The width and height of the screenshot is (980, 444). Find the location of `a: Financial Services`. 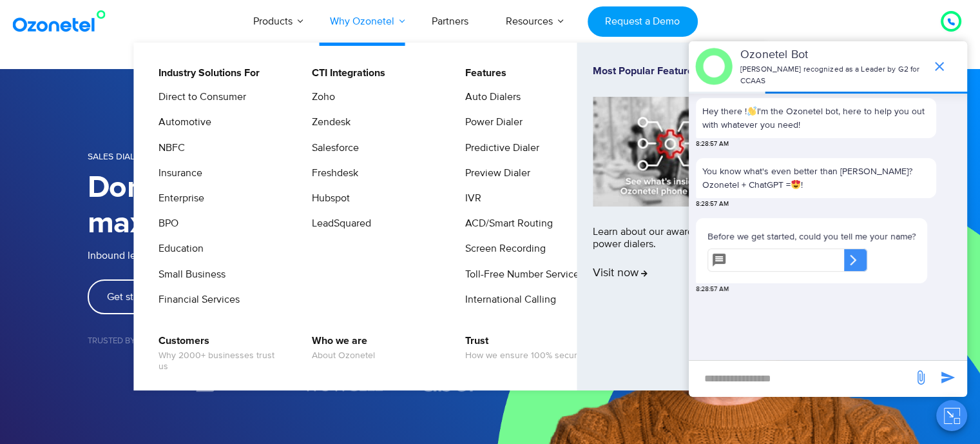

a: Financial Services is located at coordinates (196, 299).